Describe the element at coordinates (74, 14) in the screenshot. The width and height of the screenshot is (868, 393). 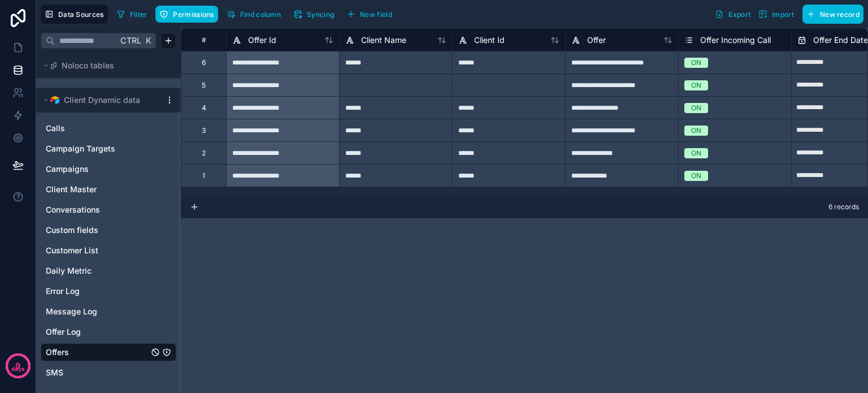
I see `button: Data Sources` at that location.